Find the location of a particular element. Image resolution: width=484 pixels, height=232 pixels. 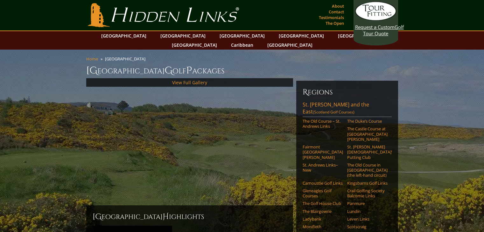

a: The Duke’s Course is located at coordinates (367, 121).